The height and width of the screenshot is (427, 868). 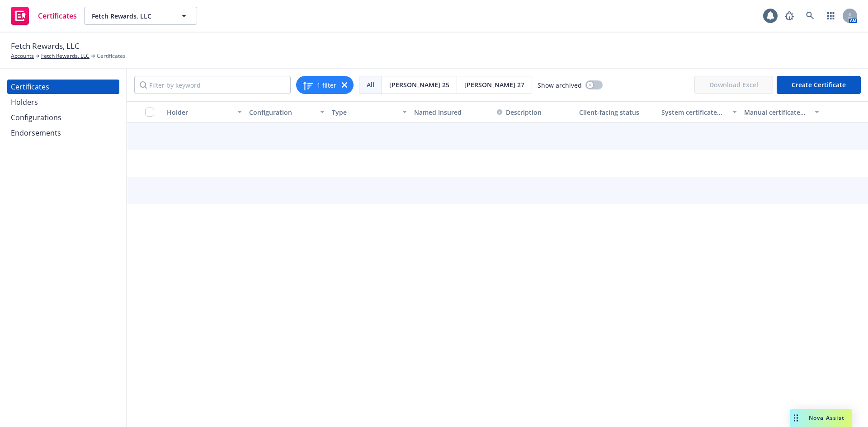 What do you see at coordinates (24, 102) in the screenshot?
I see `div: Holders` at bounding box center [24, 102].